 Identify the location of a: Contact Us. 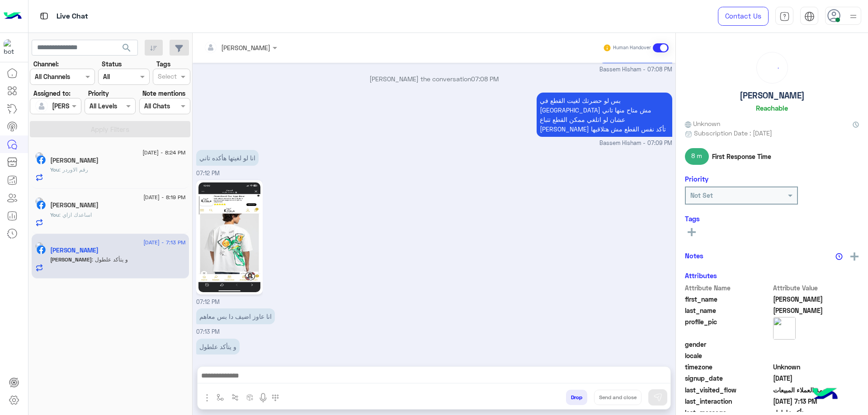
(743, 16).